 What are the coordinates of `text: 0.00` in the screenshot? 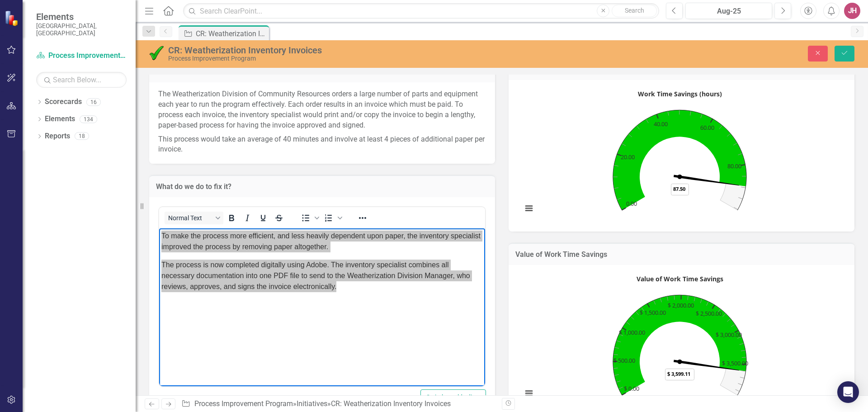 It's located at (631, 203).